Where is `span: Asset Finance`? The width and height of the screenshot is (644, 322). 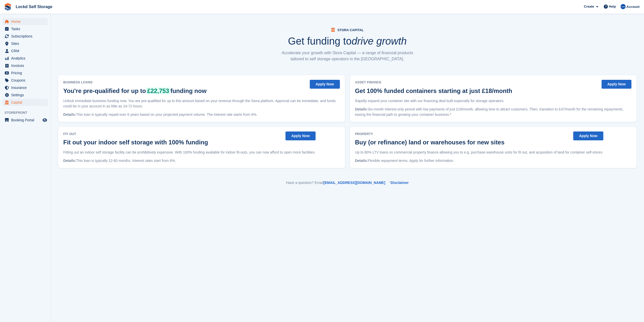
span: Asset Finance is located at coordinates (434, 82).